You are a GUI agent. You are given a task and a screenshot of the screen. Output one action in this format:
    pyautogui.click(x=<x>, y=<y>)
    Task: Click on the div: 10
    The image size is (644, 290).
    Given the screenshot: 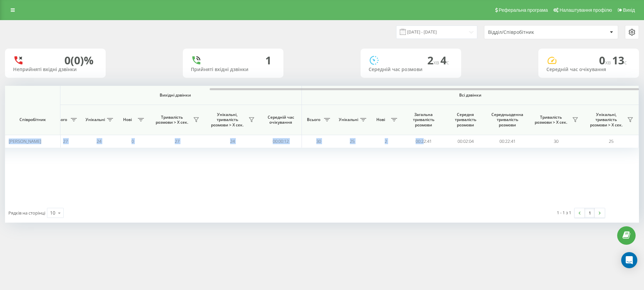 What is the action you would take?
    pyautogui.click(x=53, y=213)
    